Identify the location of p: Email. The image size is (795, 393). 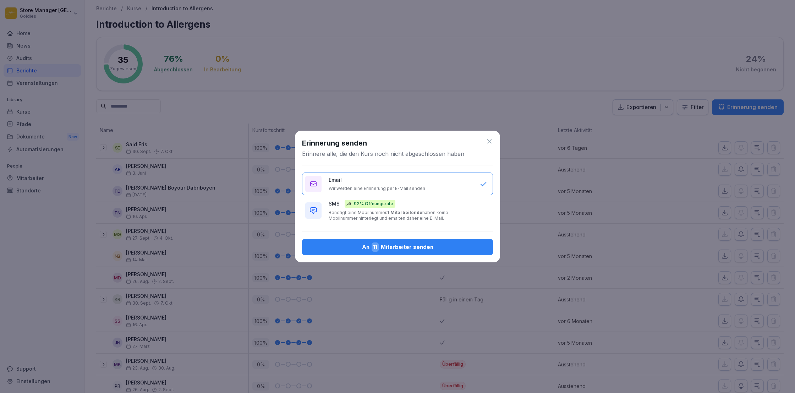
(335, 179).